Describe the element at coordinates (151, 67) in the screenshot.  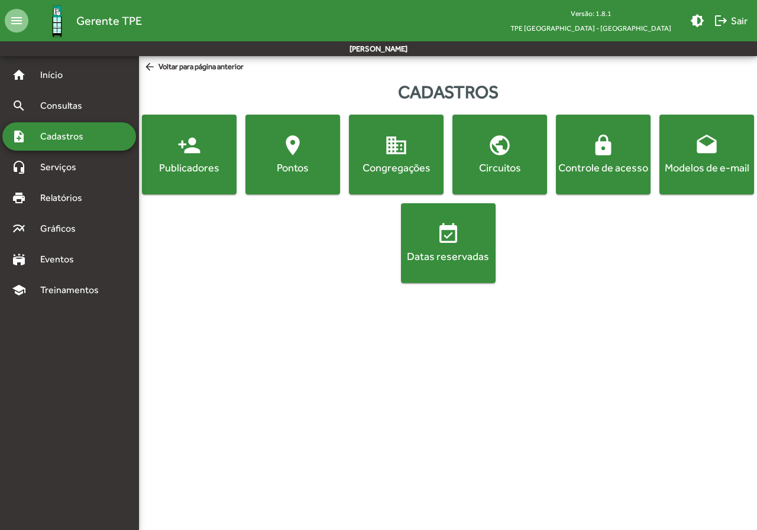
I see `mat-icon: arrow_back` at that location.